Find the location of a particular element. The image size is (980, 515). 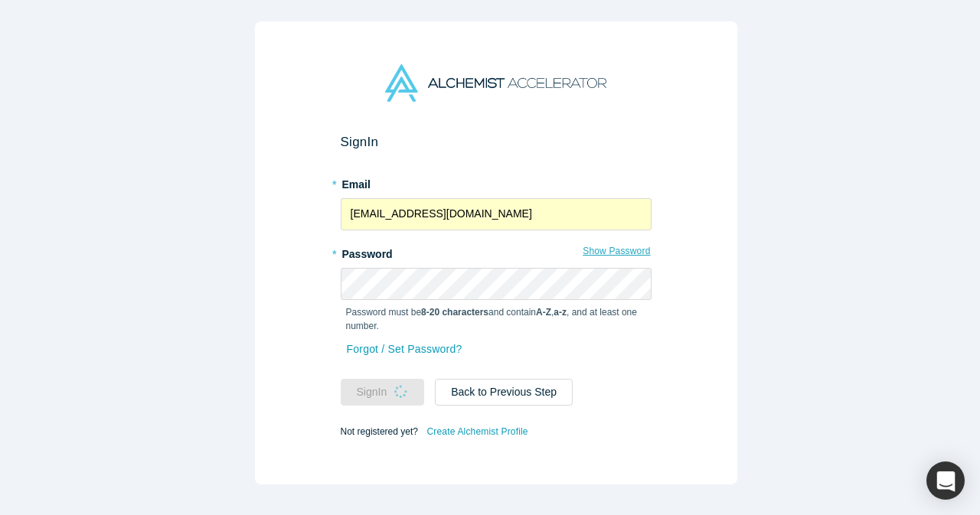

a: Forgot / Set Password? is located at coordinates (404, 349).